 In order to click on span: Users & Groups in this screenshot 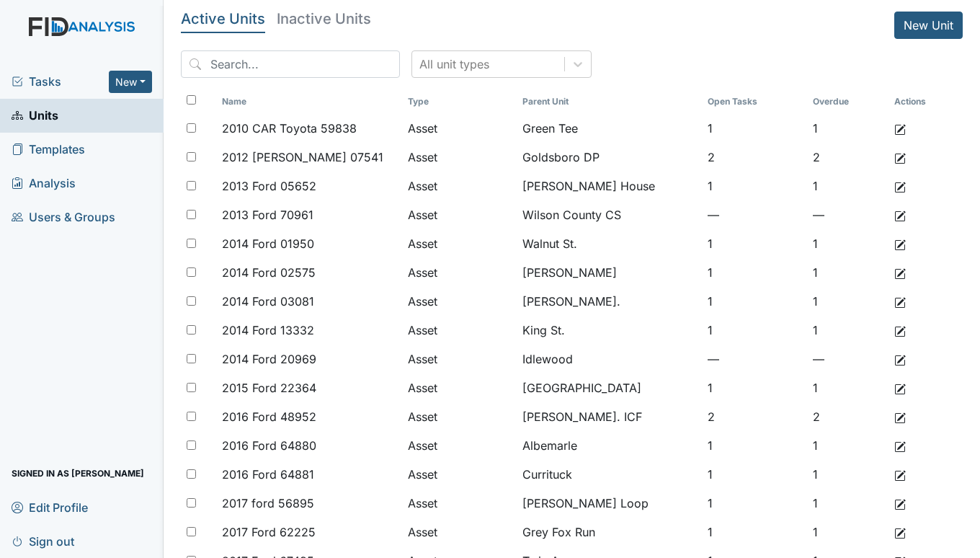, I will do `click(63, 217)`.